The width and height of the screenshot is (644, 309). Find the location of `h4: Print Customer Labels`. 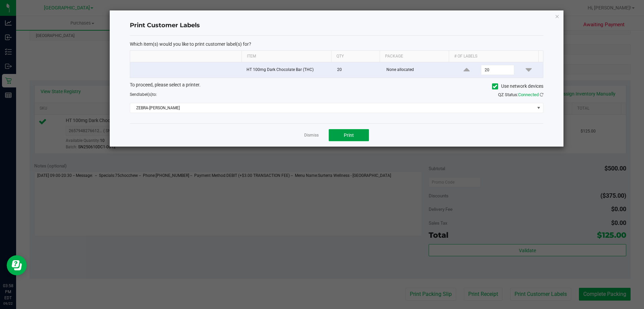

h4: Print Customer Labels is located at coordinates (337, 26).